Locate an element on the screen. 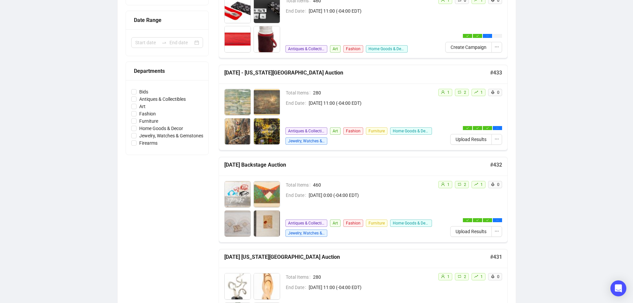 The height and width of the screenshot is (303, 633). span: Firearms is located at coordinates (148, 143).